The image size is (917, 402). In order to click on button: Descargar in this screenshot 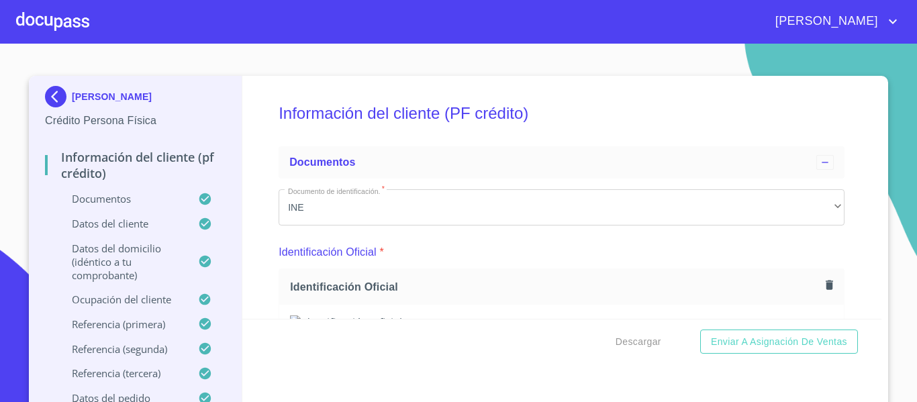, I will do `click(639, 342)`.